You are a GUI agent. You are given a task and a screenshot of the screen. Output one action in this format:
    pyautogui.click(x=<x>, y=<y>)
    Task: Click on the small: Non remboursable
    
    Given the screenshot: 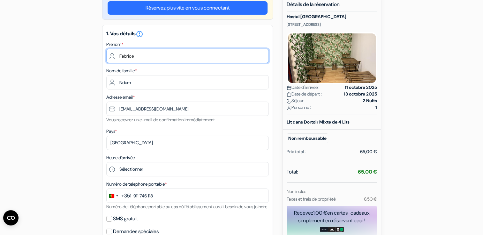 What is the action you would take?
    pyautogui.click(x=307, y=138)
    